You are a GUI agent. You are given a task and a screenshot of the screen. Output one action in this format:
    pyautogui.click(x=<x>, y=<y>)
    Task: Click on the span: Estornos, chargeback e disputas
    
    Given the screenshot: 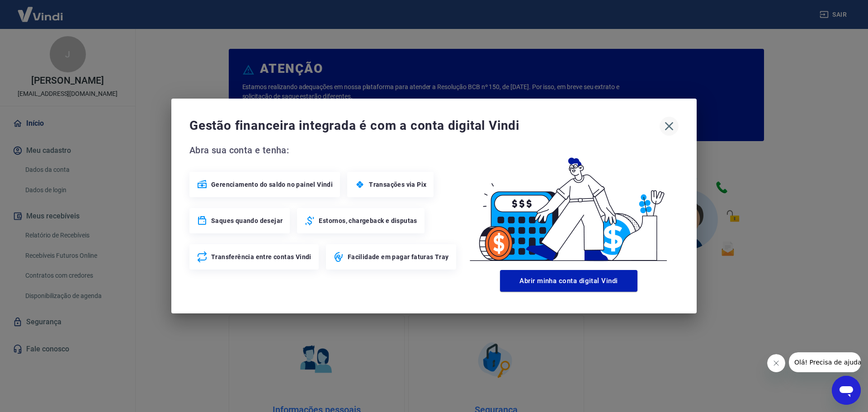 What is the action you would take?
    pyautogui.click(x=367, y=221)
    